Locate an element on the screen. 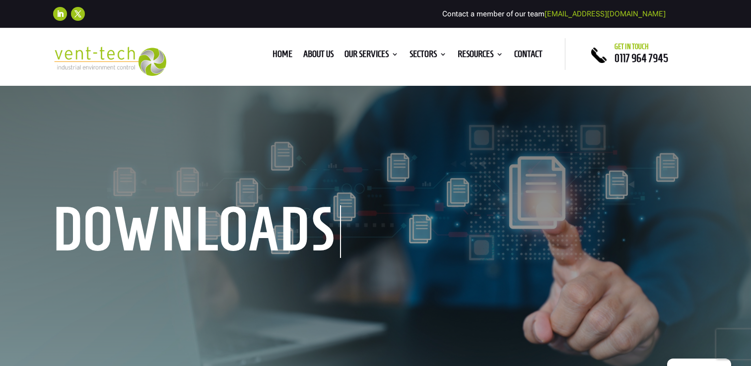  a: 0117 964 7945 is located at coordinates (641, 58).